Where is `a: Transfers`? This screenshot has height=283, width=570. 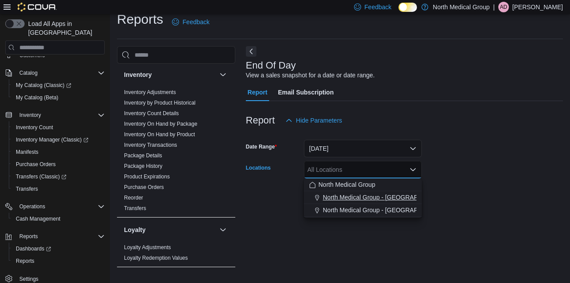
a: Transfers is located at coordinates (27, 189).